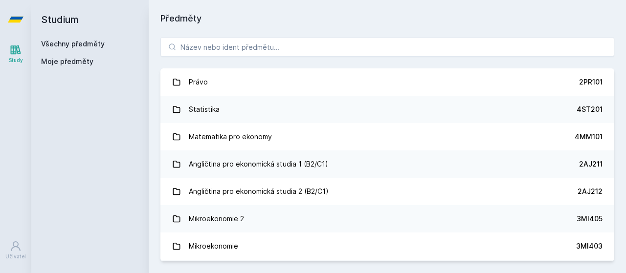  I want to click on div: 4ST201, so click(589, 110).